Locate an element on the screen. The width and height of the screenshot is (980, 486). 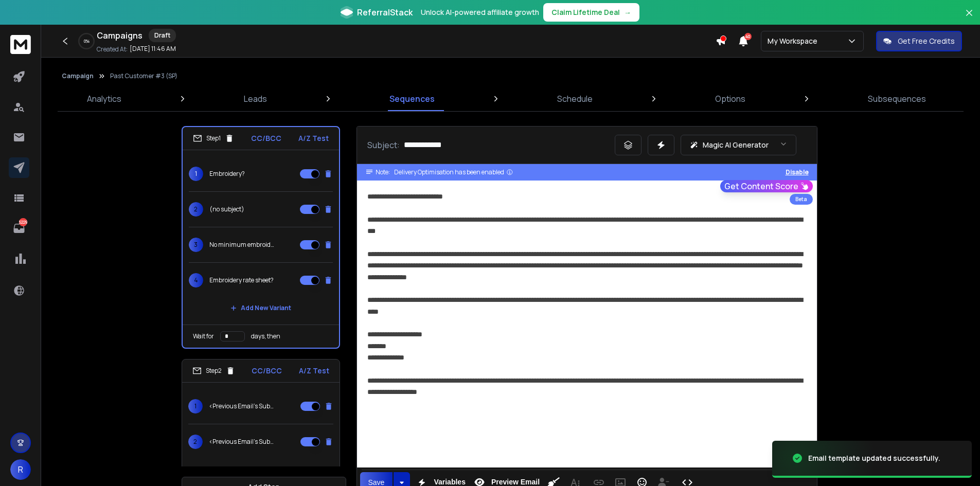
div: Step 2 is located at coordinates (213, 371).